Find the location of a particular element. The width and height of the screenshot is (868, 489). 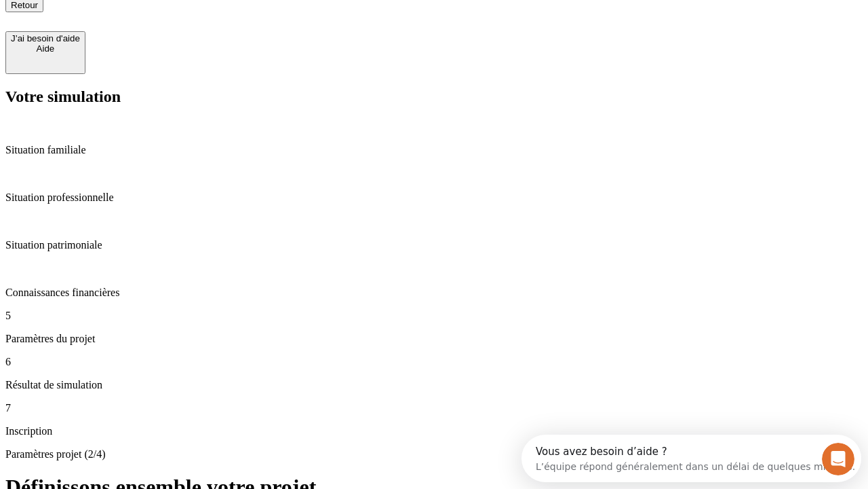

div: Aide is located at coordinates (45, 48).